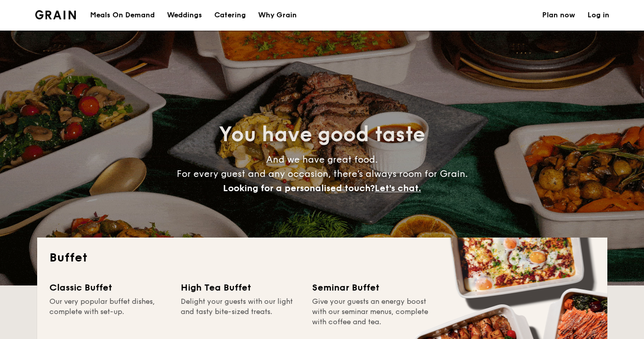 This screenshot has height=339, width=644. What do you see at coordinates (322, 258) in the screenshot?
I see `h2: Buffet` at bounding box center [322, 258].